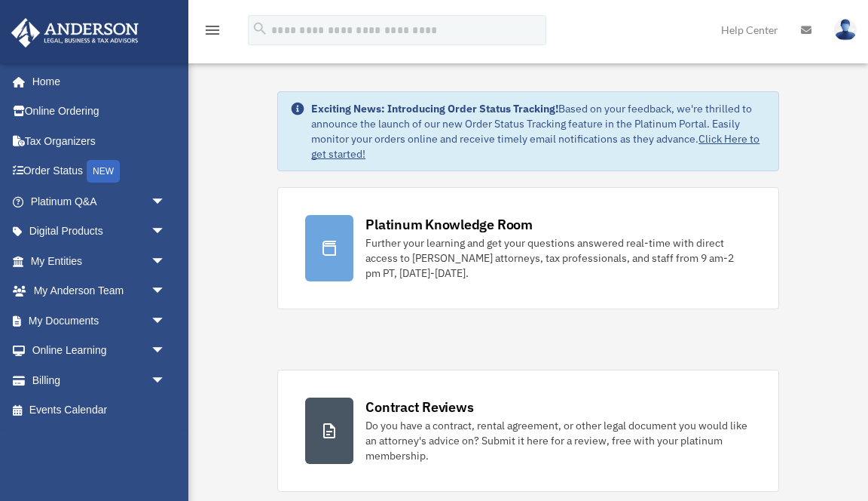 This screenshot has width=868, height=501. Describe the element at coordinates (96, 81) in the screenshot. I see `a: Home` at that location.